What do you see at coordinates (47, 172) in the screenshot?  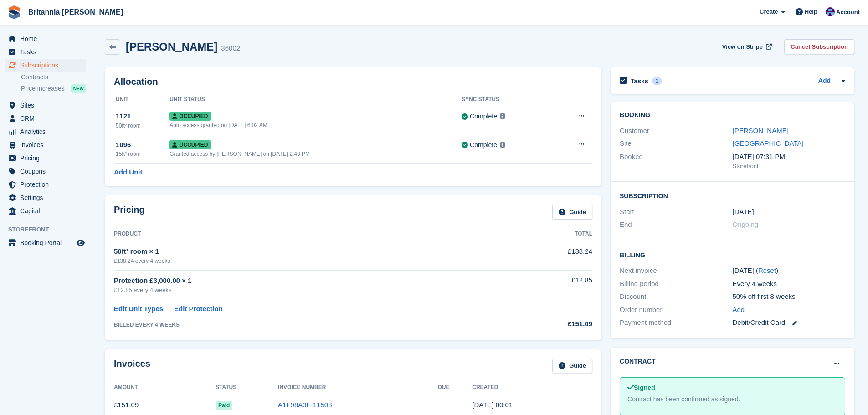 I see `span: Coupons` at bounding box center [47, 172].